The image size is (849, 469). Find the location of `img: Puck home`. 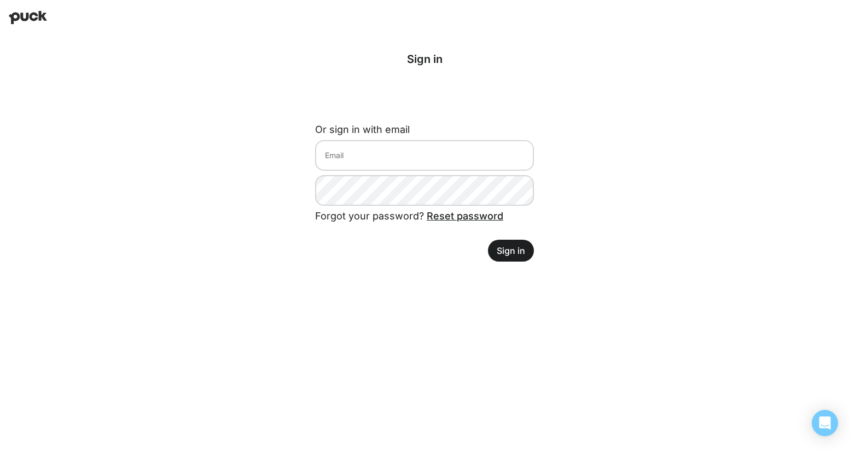

img: Puck home is located at coordinates (28, 18).